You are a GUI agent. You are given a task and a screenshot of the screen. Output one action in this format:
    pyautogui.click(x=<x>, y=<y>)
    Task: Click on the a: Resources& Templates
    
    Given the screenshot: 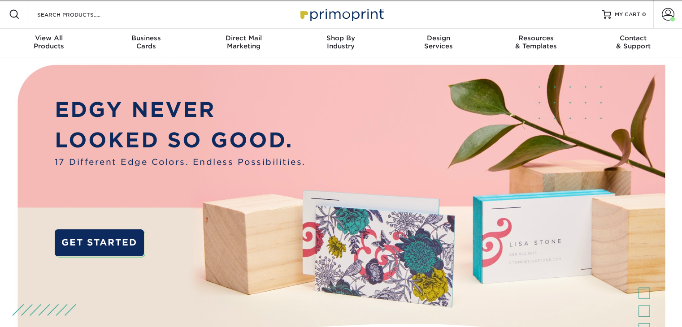 What is the action you would take?
    pyautogui.click(x=535, y=43)
    